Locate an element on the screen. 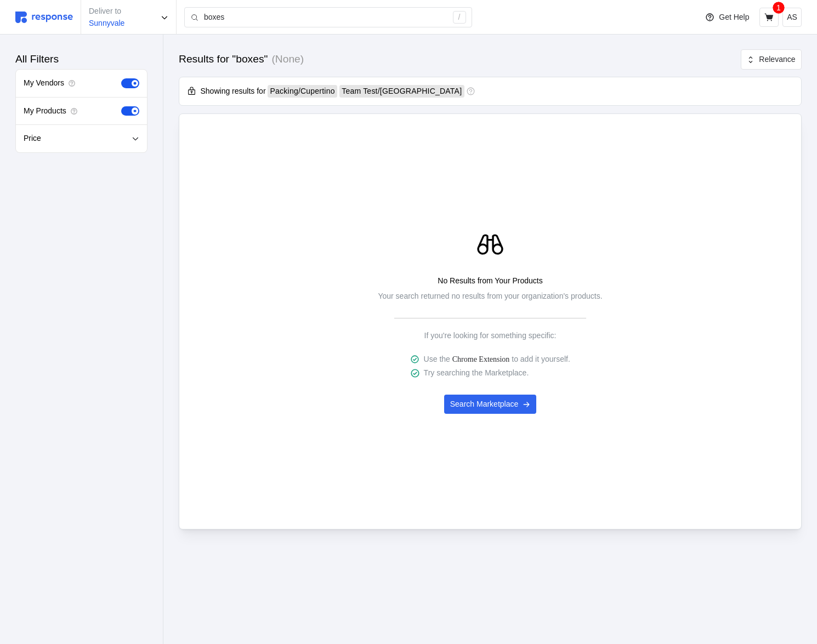  p: Price is located at coordinates (33, 139).